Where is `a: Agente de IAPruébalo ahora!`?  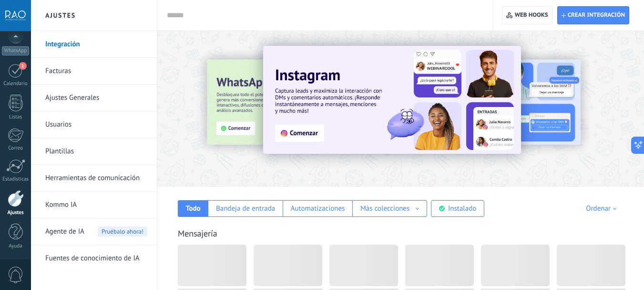
a: Agente de IAPruébalo ahora! is located at coordinates (97, 232).